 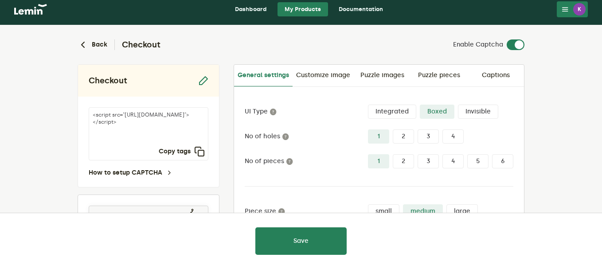 I want to click on a: Puzzle images, so click(x=382, y=75).